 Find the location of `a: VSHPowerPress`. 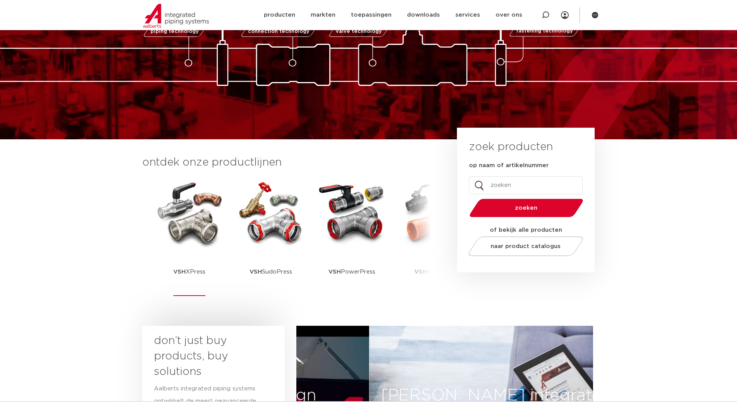

a: VSHPowerPress is located at coordinates (352, 237).